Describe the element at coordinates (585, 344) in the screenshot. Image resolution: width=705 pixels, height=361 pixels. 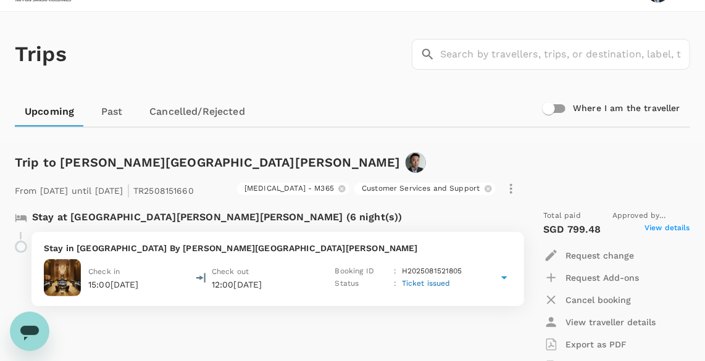
I see `button: Export as PDF` at that location.